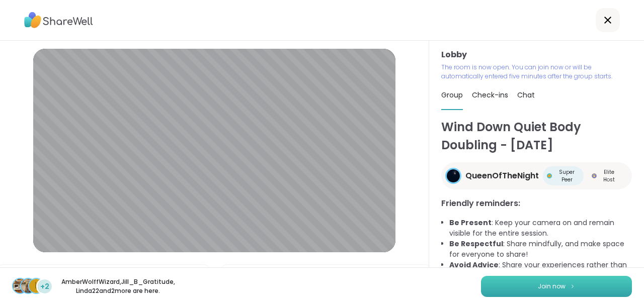  I want to click on a: QueenOfTheNightQueenOfTheNightSuper PeerSuper PeerElite HostElite Host, so click(536, 176).